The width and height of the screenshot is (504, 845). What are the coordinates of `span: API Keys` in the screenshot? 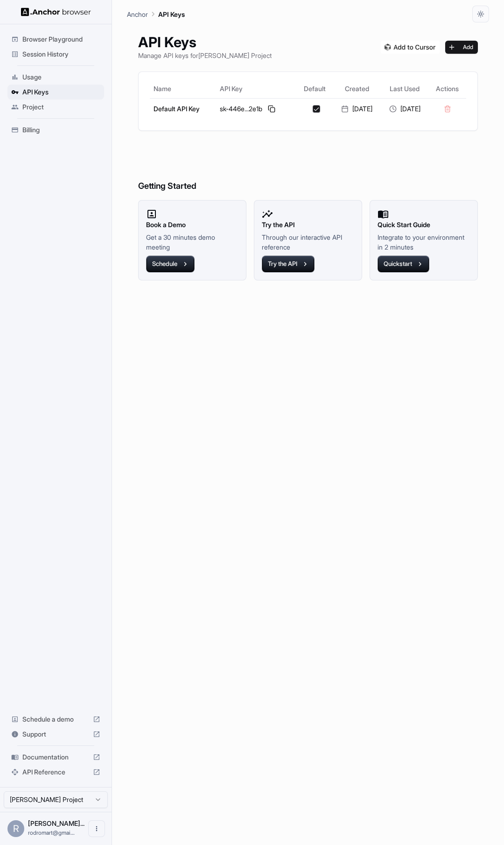 It's located at (61, 92).